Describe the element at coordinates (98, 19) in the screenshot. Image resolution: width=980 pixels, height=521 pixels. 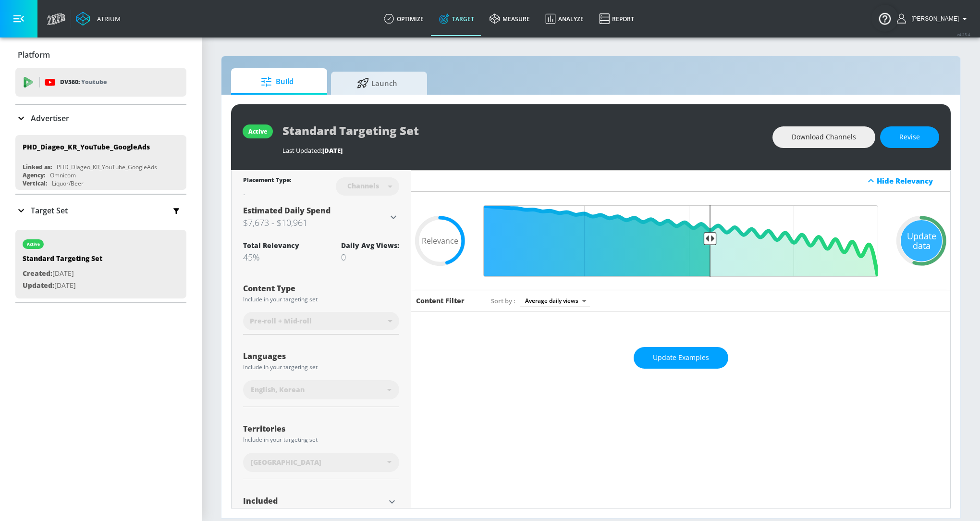
I see `a: Atrium` at that location.